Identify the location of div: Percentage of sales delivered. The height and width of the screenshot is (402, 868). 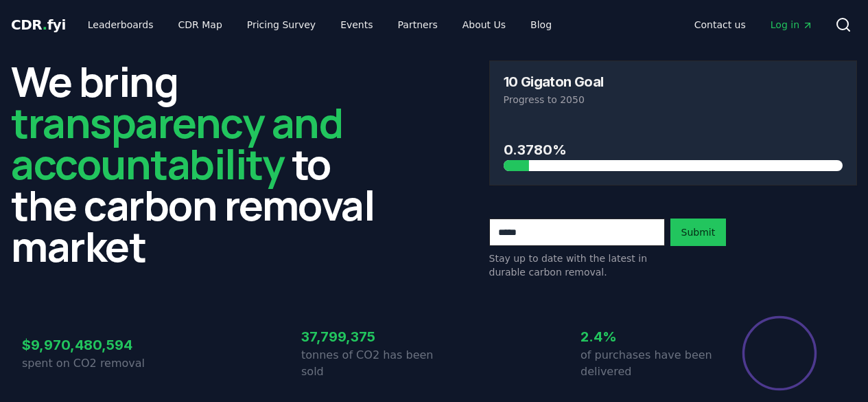
(779, 353).